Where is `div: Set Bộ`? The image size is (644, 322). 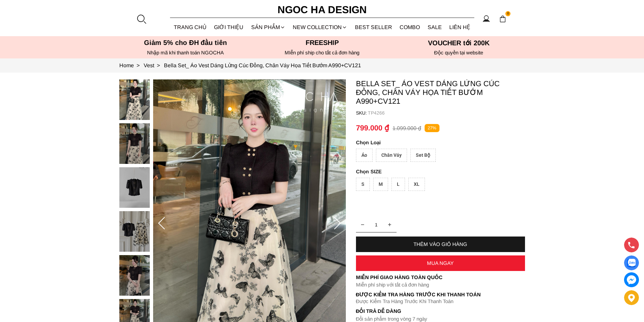
div: Set Bộ is located at coordinates (423, 155).